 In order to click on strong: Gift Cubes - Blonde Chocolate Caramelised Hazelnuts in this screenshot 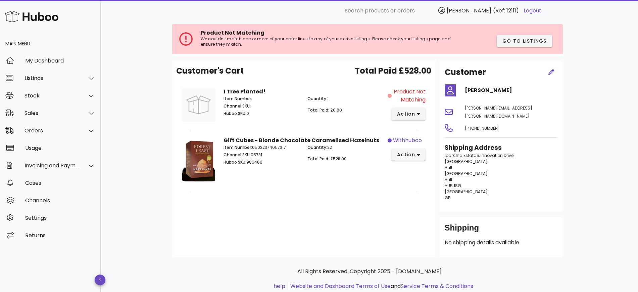, I will do `click(302, 140)`.